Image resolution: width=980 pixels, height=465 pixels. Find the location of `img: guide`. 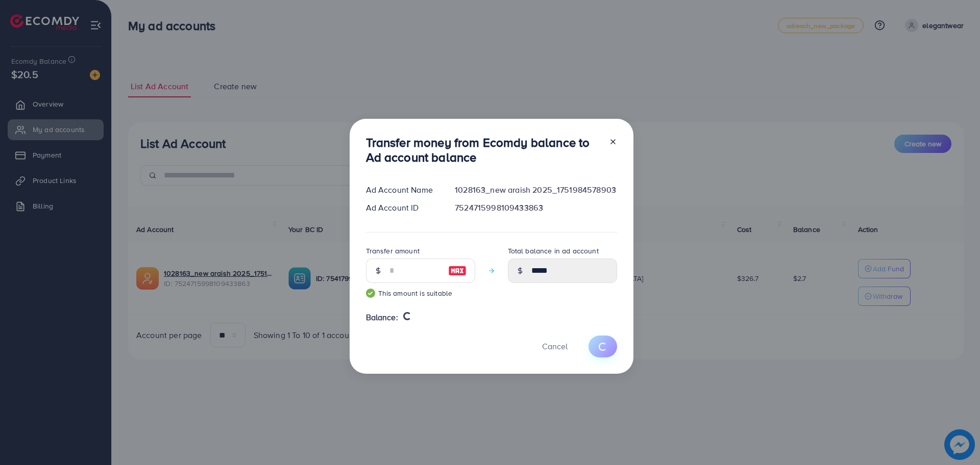

img: guide is located at coordinates (370, 293).